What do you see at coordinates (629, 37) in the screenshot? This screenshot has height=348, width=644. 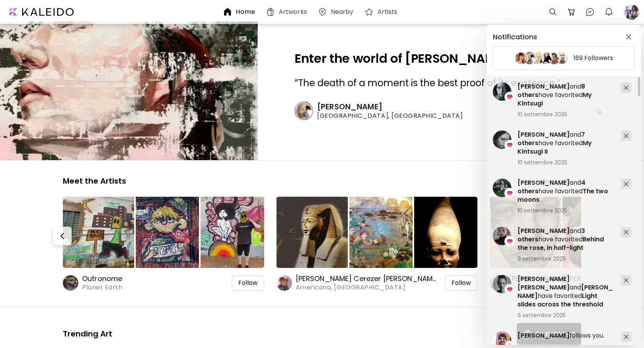 I see `img: closeButton` at bounding box center [629, 37].